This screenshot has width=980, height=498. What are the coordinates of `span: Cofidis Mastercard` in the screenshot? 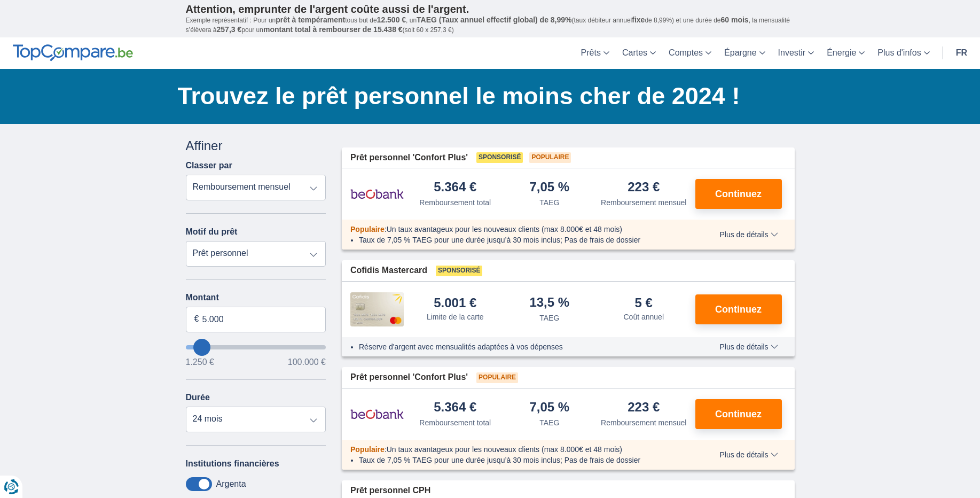 It's located at (389, 270).